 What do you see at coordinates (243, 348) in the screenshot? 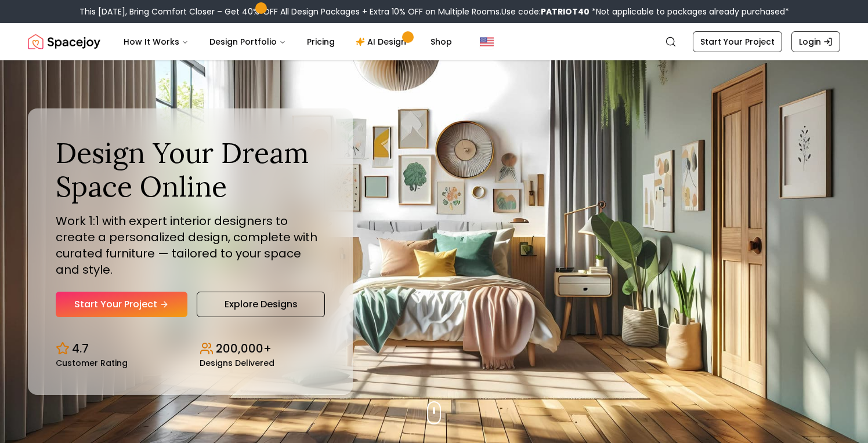
I see `p: 200,000+` at bounding box center [243, 348].